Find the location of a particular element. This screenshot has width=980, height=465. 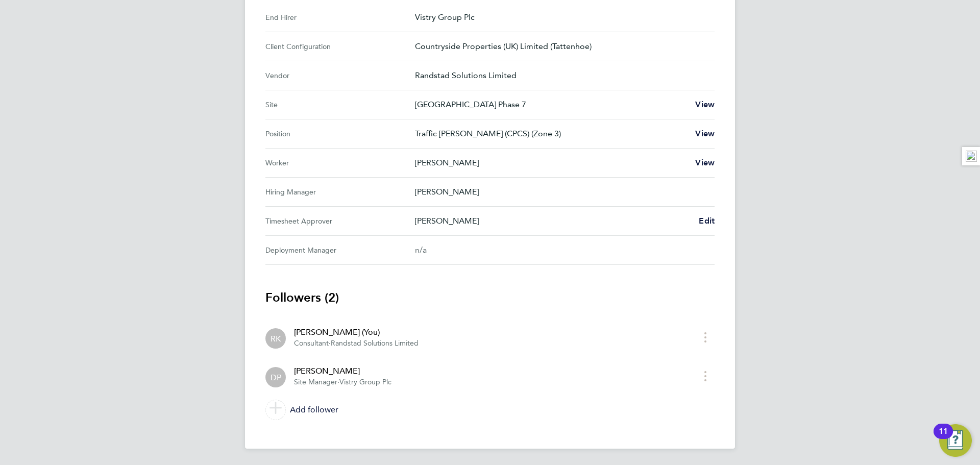

div: Vendor is located at coordinates (340, 75).